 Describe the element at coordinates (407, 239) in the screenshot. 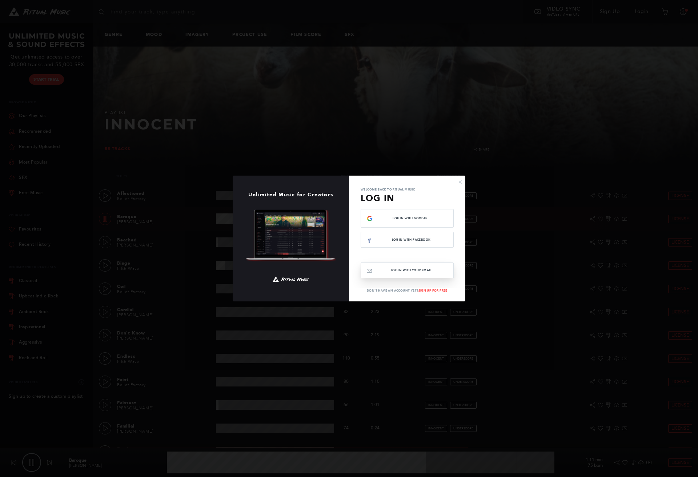

I see `button: Log In with Facebook` at that location.